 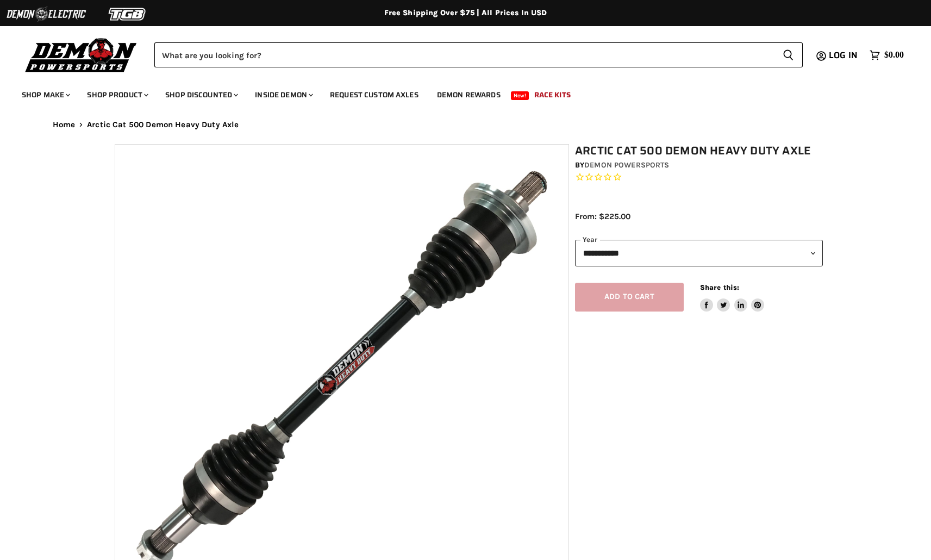 I want to click on span: $0.00, so click(x=894, y=55).